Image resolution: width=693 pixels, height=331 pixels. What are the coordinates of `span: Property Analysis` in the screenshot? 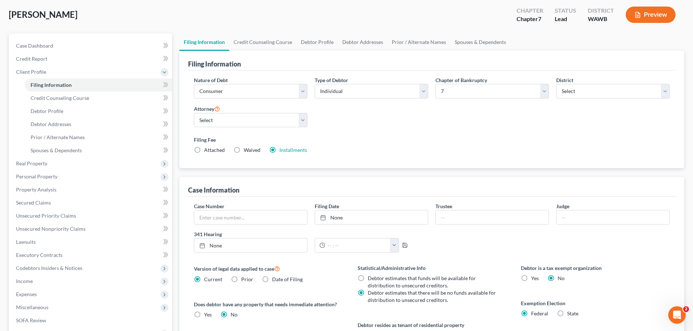 It's located at (36, 189).